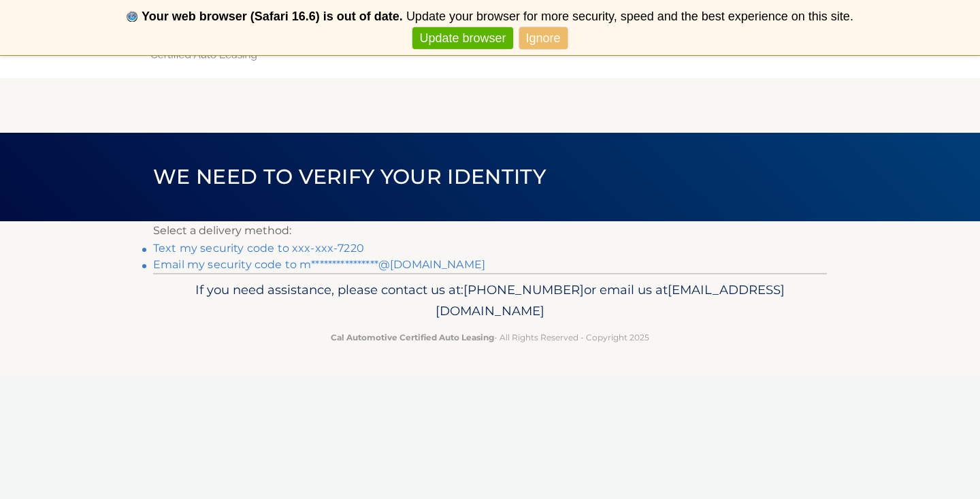 The height and width of the screenshot is (499, 980). I want to click on span: We need to verify your identity, so click(349, 177).